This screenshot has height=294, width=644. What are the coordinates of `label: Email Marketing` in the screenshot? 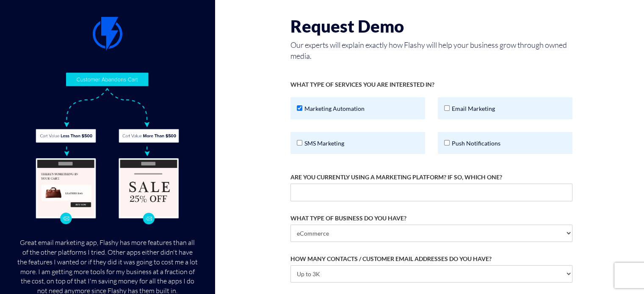 It's located at (505, 108).